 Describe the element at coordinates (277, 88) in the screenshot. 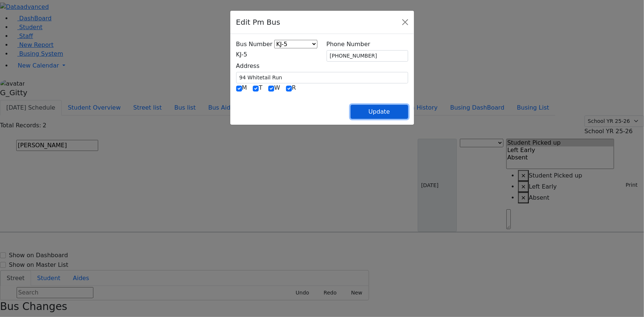

I see `label: W` at that location.